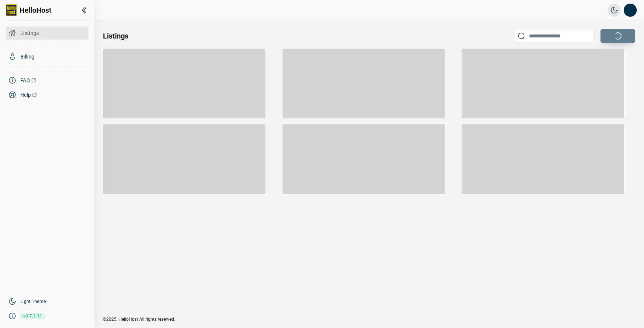 The height and width of the screenshot is (328, 644). What do you see at coordinates (25, 95) in the screenshot?
I see `span: Help` at bounding box center [25, 95].